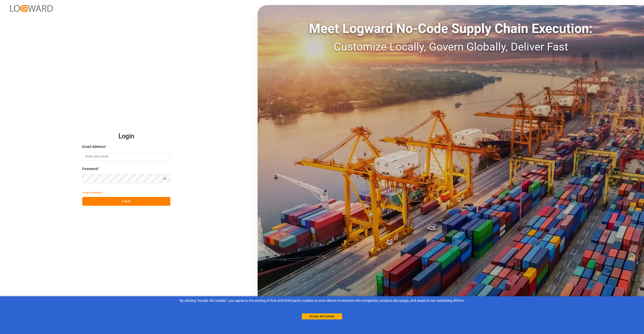 The image size is (644, 334). I want to click on h2: Login, so click(126, 136).